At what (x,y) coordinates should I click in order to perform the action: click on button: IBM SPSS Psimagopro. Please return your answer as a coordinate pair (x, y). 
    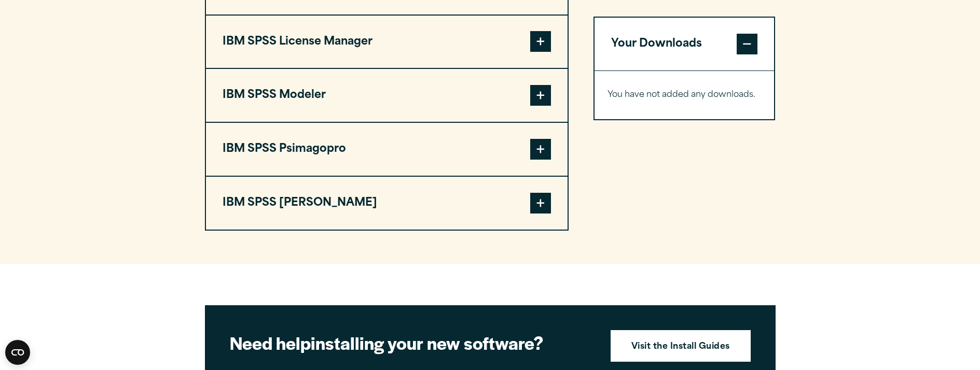
    Looking at the image, I should click on (386, 149).